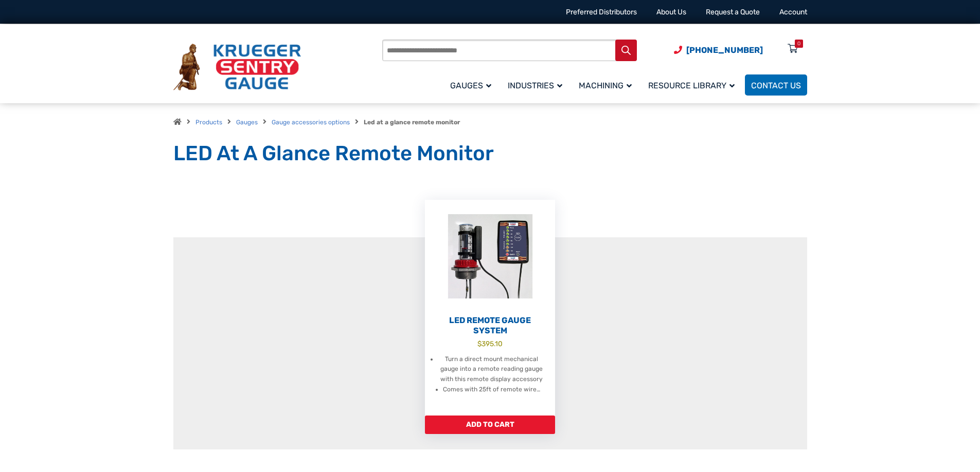  Describe the element at coordinates (490, 344) in the screenshot. I see `bdi: 395.10` at that location.